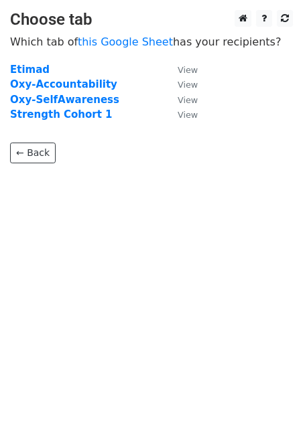  I want to click on strong: Oxy-SelfAwareness, so click(64, 100).